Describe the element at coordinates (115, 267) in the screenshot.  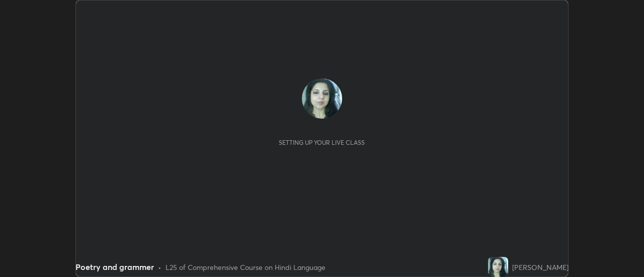
I see `div: Poetry and grammer` at that location.